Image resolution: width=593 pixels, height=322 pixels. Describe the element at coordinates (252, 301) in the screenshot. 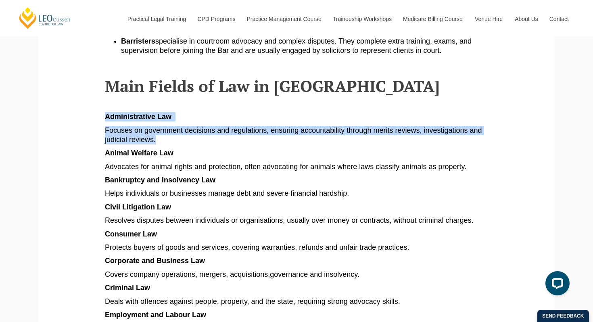

I see `span: Deals with offences against people, property, and the state, requiring strong advocacy skills.` at that location.